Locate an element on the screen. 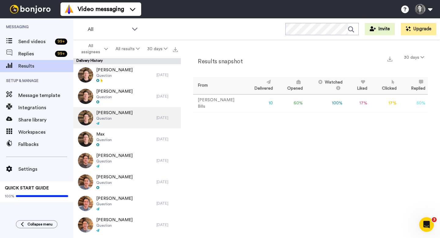 This screenshot has height=238, width=440. td: 100 % is located at coordinates (325, 103).